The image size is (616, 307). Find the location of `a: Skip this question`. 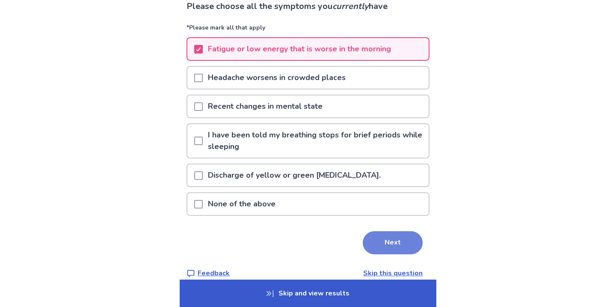

a: Skip this question is located at coordinates (392, 273).